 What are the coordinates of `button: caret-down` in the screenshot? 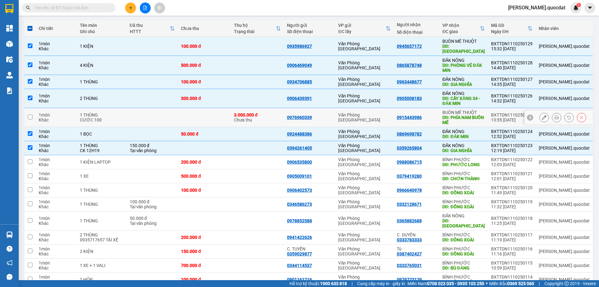 It's located at (589, 8).